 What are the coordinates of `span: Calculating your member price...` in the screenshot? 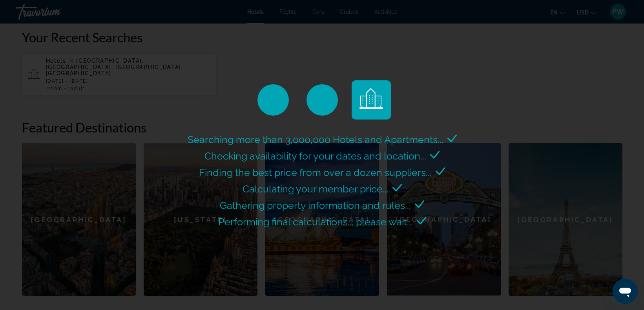 It's located at (315, 189).